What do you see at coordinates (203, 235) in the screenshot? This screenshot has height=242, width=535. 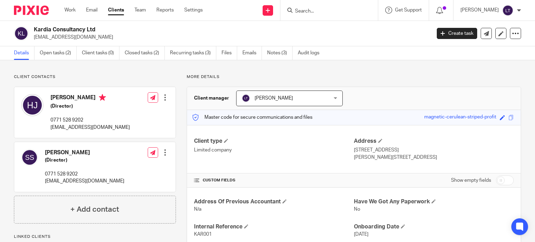 I see `span: KAR001` at bounding box center [203, 235].